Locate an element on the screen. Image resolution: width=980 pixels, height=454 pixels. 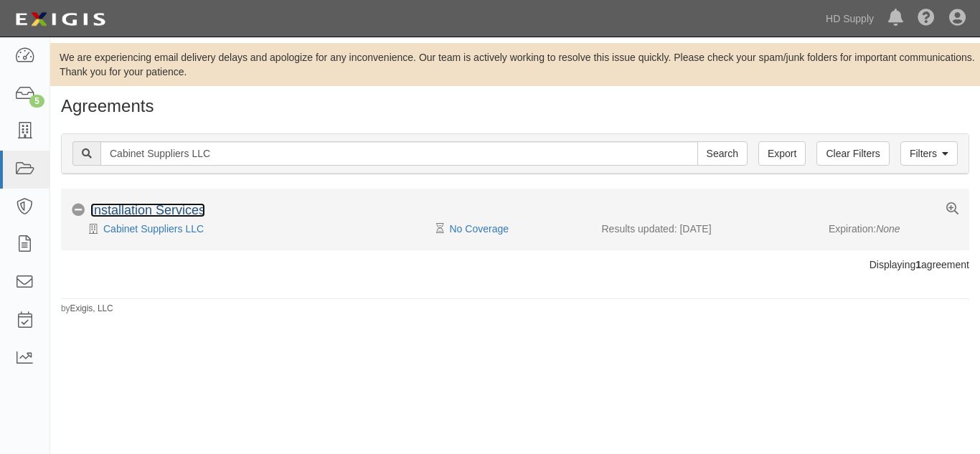
b: 1 is located at coordinates (919, 265).